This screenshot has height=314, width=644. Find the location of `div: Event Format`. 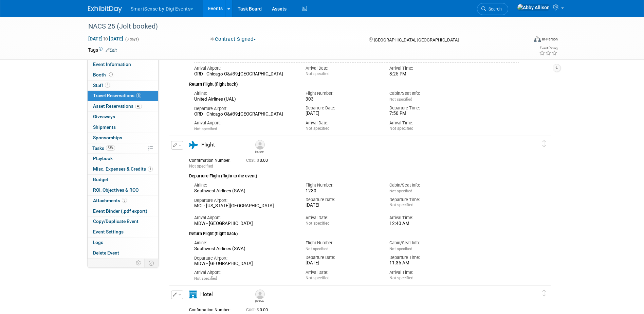

div: Event Format is located at coordinates (523, 41).